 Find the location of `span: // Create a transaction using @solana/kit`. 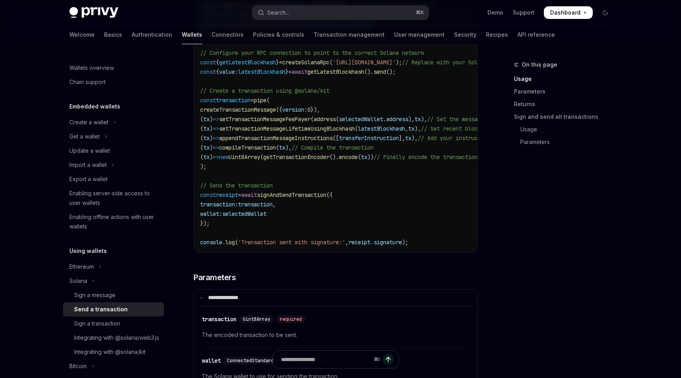

span: // Create a transaction using @solana/kit is located at coordinates (265, 91).